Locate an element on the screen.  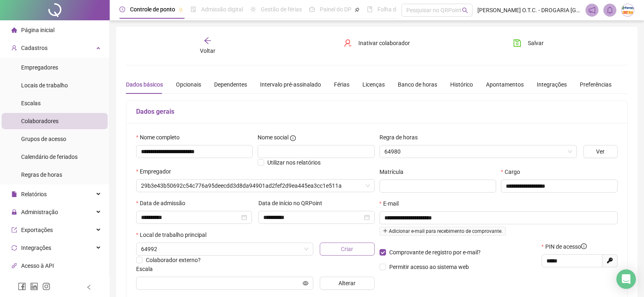
span: Integrações is located at coordinates (36, 248).